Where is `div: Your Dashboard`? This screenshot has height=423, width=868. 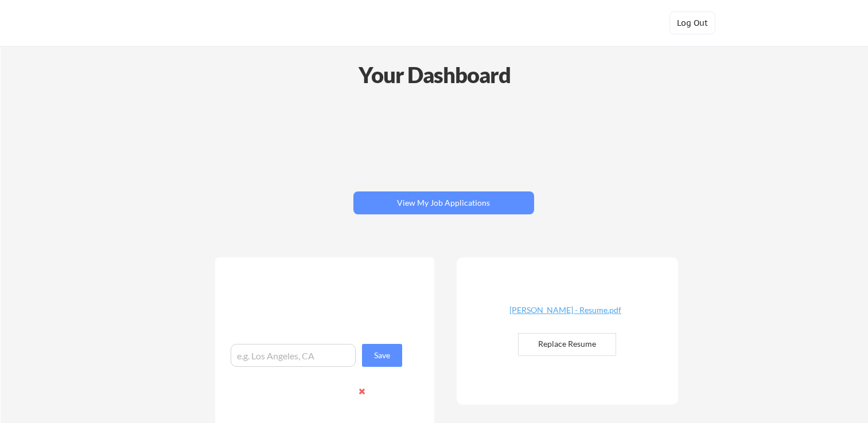 div: Your Dashboard is located at coordinates (434, 75).